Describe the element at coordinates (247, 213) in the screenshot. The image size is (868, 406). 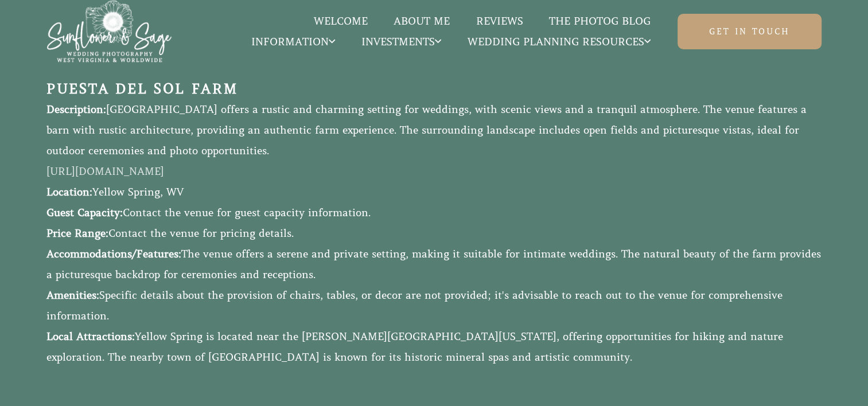
I see `span: Contact the venue for guest capacity information.` at that location.